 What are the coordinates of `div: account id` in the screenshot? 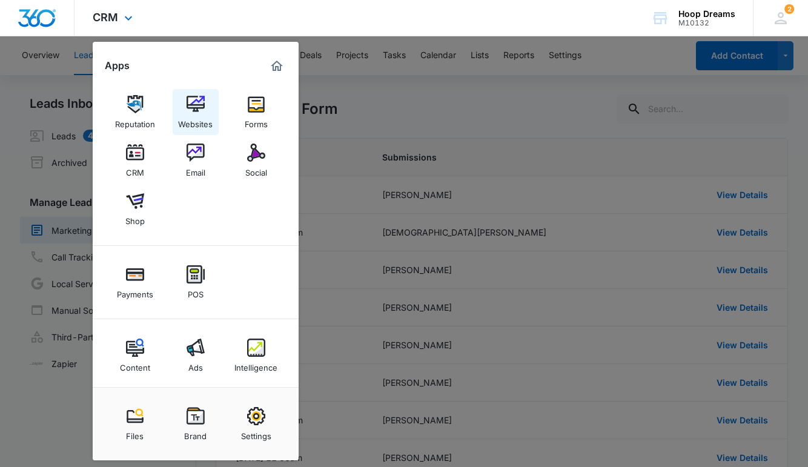 It's located at (707, 23).